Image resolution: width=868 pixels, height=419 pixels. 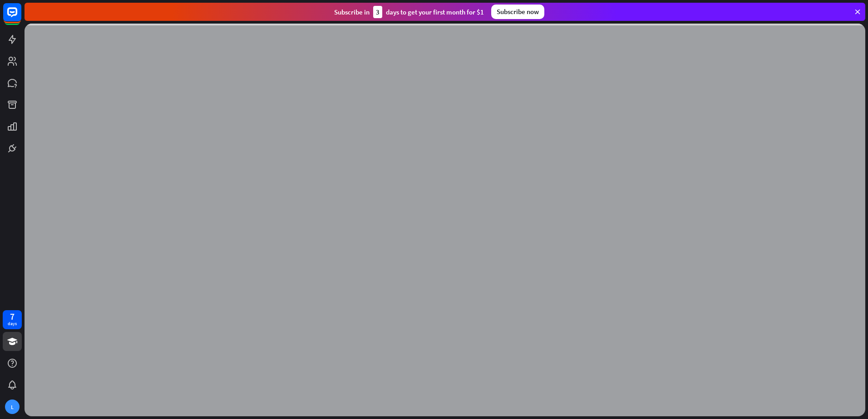 I want to click on div: 3, so click(x=378, y=12).